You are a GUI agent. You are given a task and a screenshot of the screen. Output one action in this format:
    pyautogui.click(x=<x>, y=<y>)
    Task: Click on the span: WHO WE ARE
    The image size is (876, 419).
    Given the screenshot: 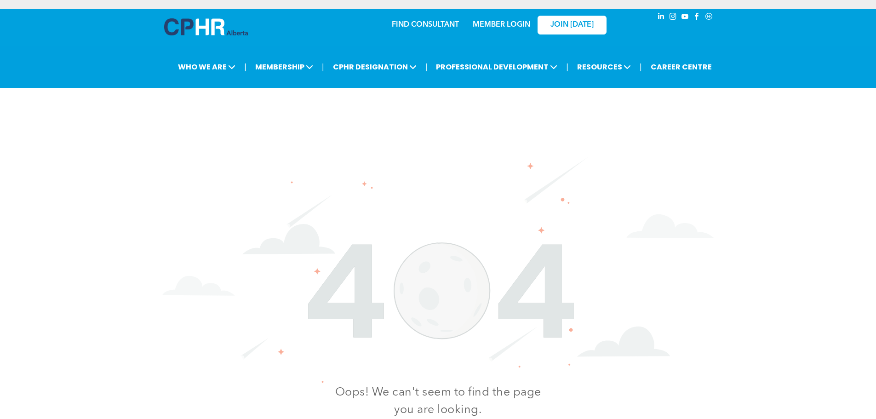 What is the action you would take?
    pyautogui.click(x=206, y=67)
    